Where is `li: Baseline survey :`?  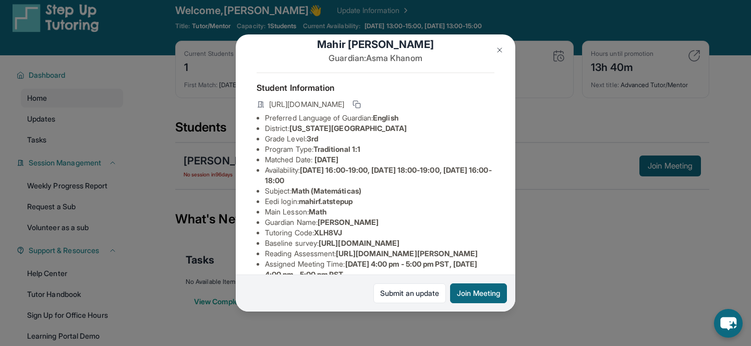
li: Baseline survey : is located at coordinates (380, 243).